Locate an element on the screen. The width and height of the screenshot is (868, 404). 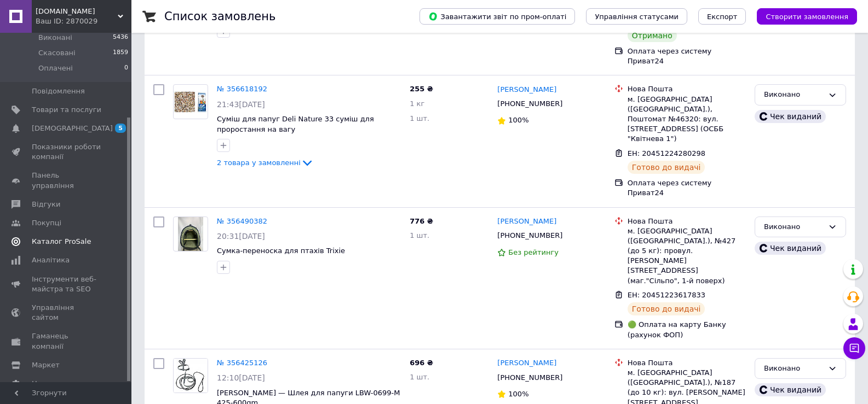
span: 696 ₴ is located at coordinates (421, 362).